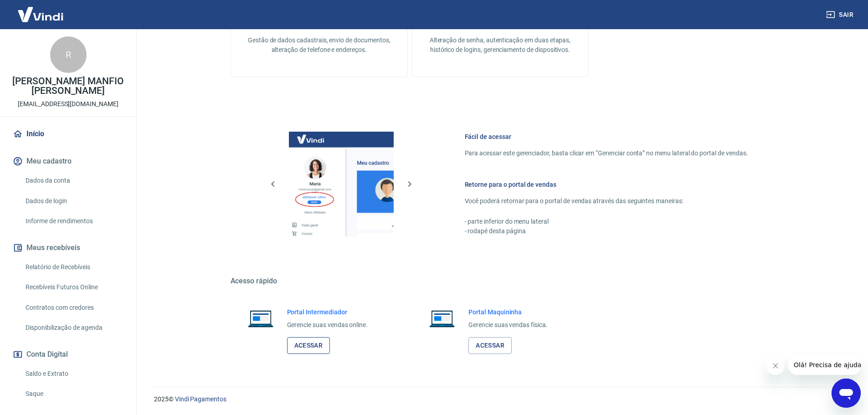  Describe the element at coordinates (40, 14) in the screenshot. I see `img: Vindi` at that location.